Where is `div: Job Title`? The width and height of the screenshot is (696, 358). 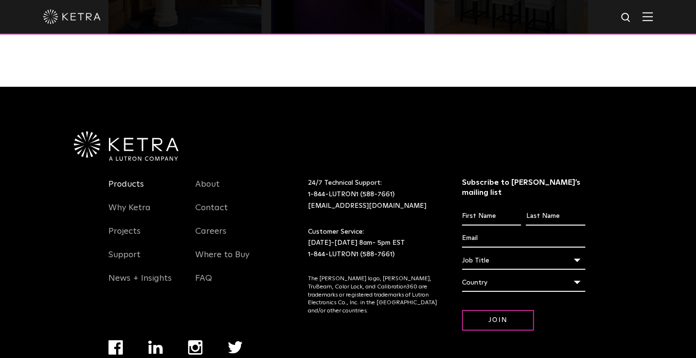
div: Job Title is located at coordinates (524, 261).